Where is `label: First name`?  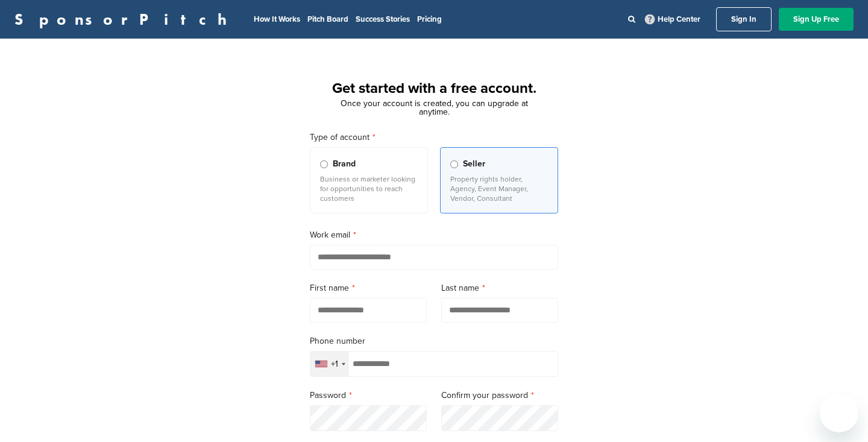
label: First name is located at coordinates (368, 288).